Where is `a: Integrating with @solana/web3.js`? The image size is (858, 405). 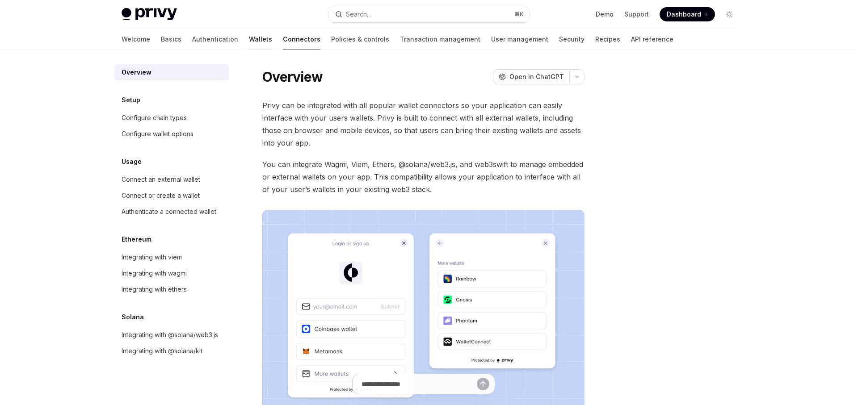
a: Integrating with @solana/web3.js is located at coordinates (172, 335).